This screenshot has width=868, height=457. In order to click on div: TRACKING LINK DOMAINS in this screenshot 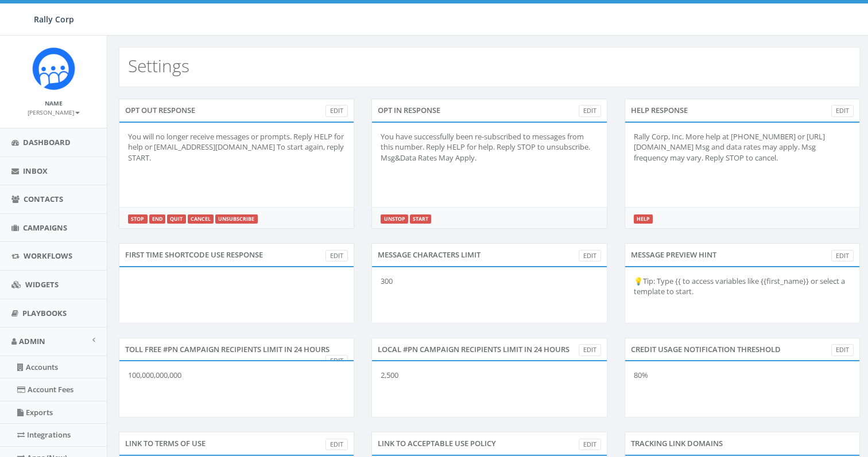, I will do `click(742, 443)`.